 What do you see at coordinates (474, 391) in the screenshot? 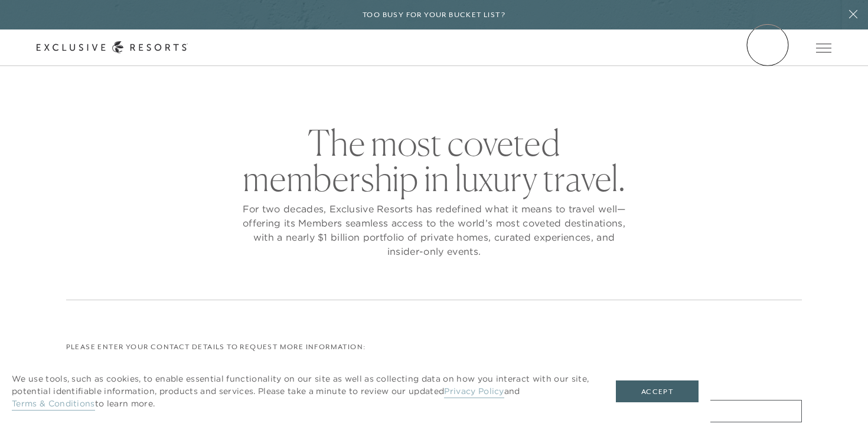
I see `a: Privacy Policy` at bounding box center [474, 391].